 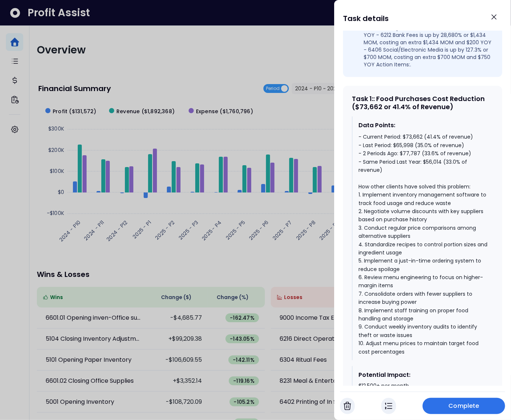 I want to click on div: $12,500+ per month Priority Classification: High Priority, so click(x=423, y=393).